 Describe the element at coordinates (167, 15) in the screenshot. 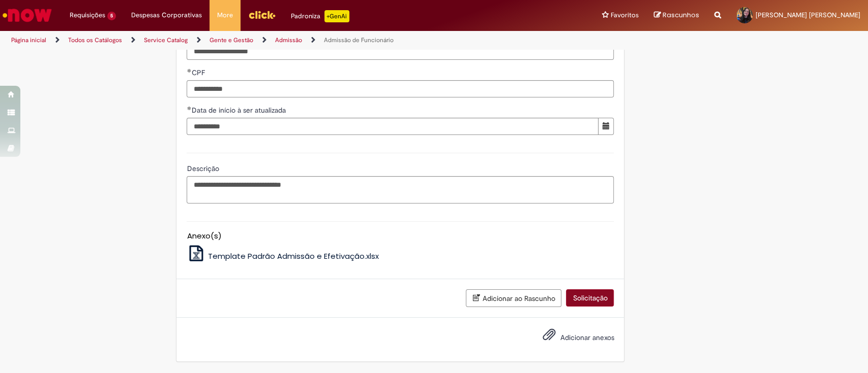

I see `span: Despesas Corporativas` at that location.